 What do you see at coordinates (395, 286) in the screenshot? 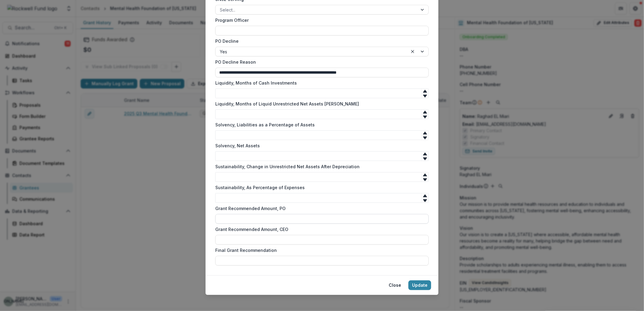
I see `button: Close` at bounding box center [395, 286].